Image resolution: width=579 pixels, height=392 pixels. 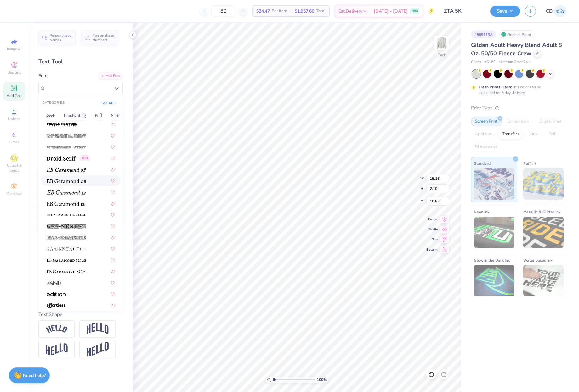 What do you see at coordinates (542, 211) in the screenshot?
I see `span: Metallic & Glitter Ink` at bounding box center [542, 211].